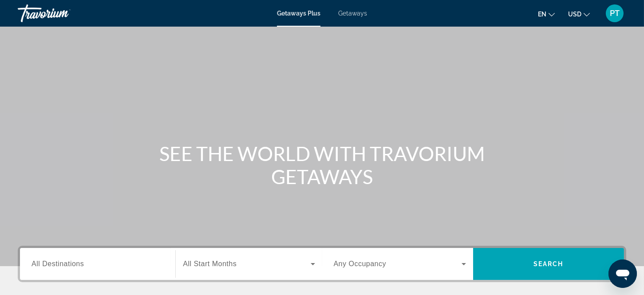 This screenshot has width=644, height=295. What do you see at coordinates (615, 13) in the screenshot?
I see `span: PT` at bounding box center [615, 13].